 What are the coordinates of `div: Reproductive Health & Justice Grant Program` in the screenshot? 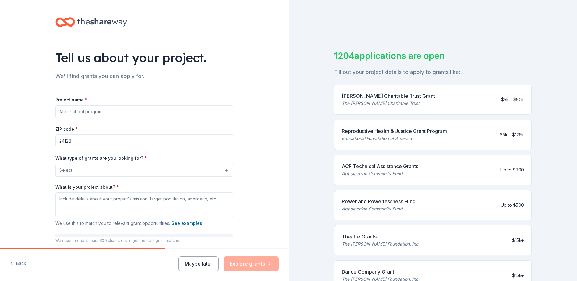 It's located at (394, 131).